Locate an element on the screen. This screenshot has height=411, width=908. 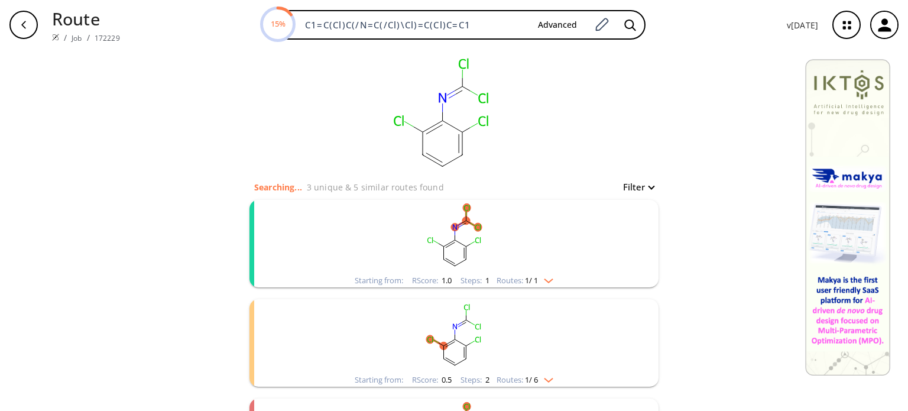
span: 2 is located at coordinates (486, 379).